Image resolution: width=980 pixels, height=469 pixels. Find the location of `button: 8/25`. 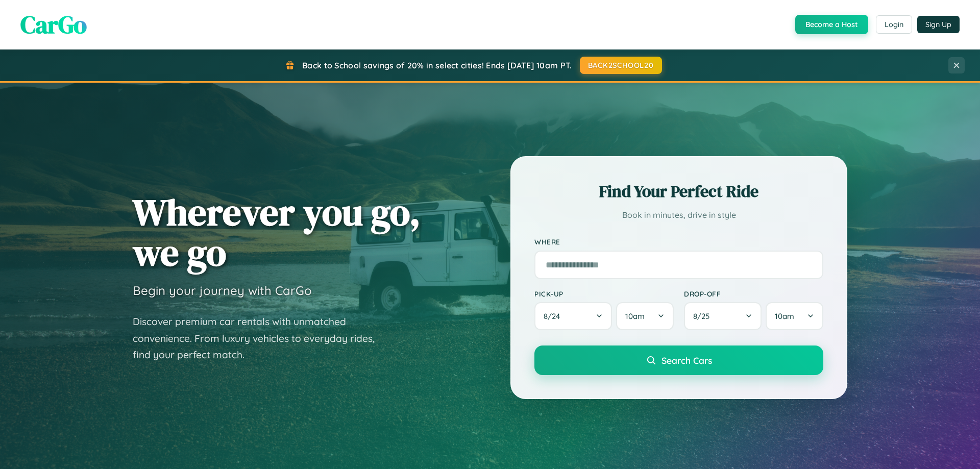

button: 8/25 is located at coordinates (723, 316).